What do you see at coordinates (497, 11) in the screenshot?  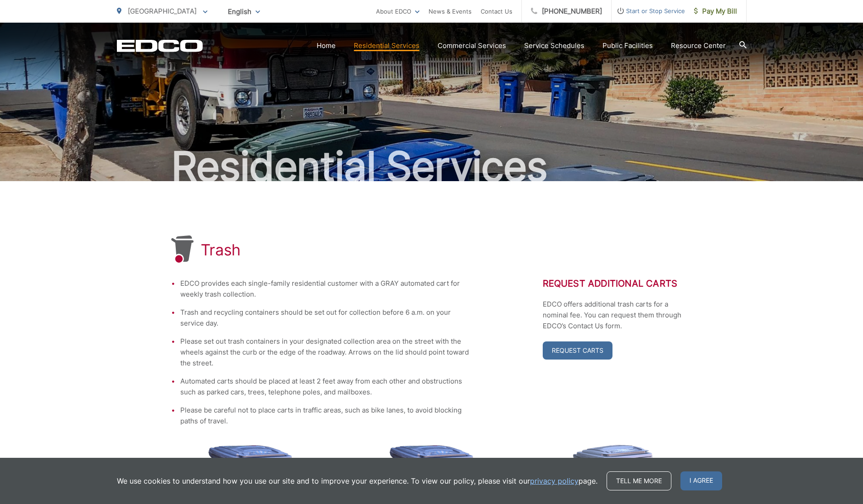 I see `a: Contact Us` at bounding box center [497, 11].